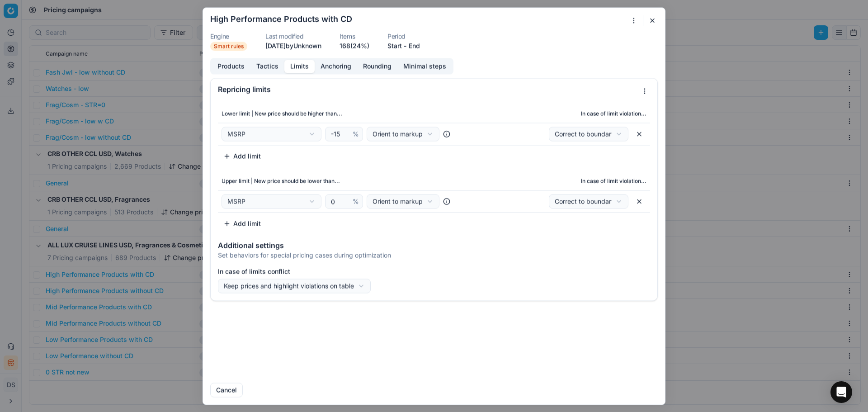  I want to click on dt: Period, so click(404, 36).